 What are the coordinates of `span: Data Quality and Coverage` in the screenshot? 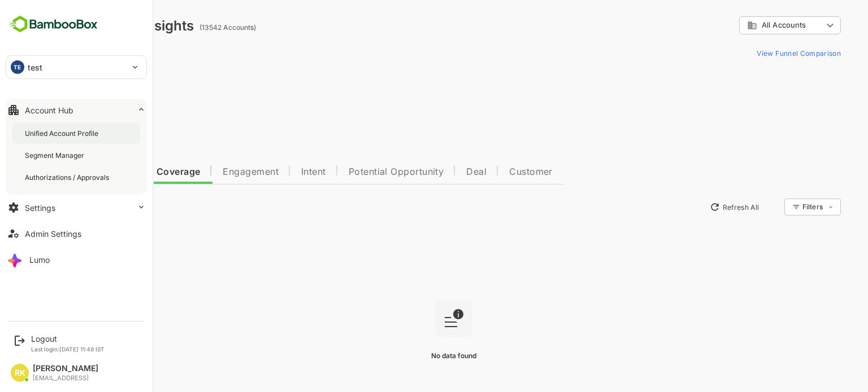 It's located at (99, 172).